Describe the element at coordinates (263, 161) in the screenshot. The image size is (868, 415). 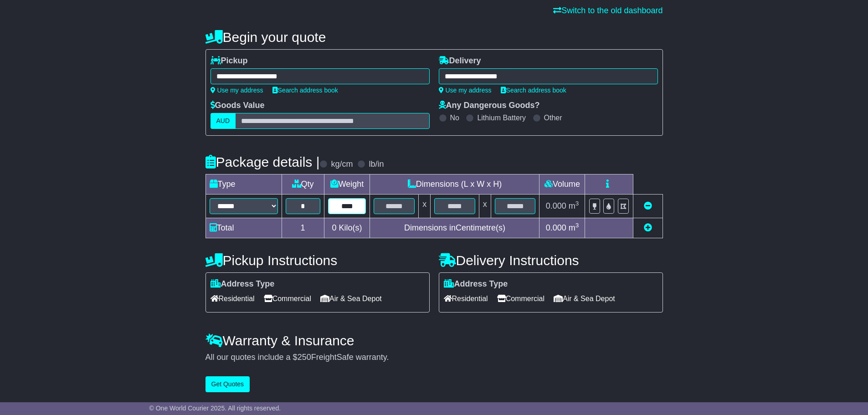
I see `h4: Package details |` at that location.